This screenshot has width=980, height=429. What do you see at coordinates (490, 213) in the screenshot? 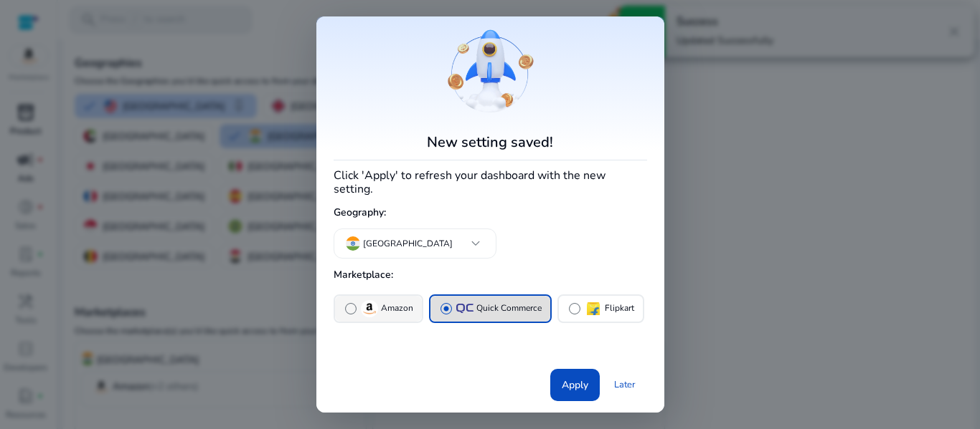
I see `h5: Geography:` at bounding box center [490, 213].